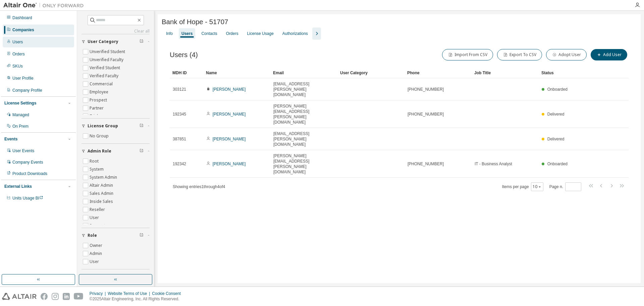 This screenshot has width=644, height=306. I want to click on span: 303121, so click(180, 89).